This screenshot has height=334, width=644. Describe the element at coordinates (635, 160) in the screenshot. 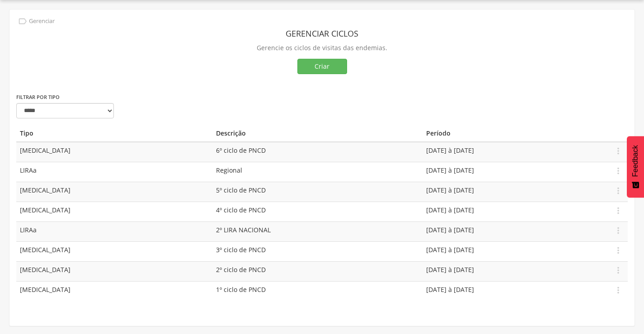

I see `span: Feedback` at that location.